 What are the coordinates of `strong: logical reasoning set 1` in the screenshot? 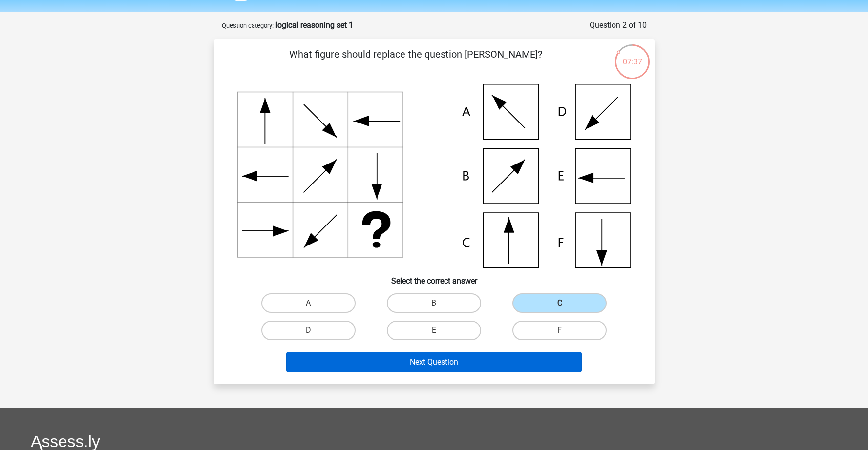 It's located at (314, 25).